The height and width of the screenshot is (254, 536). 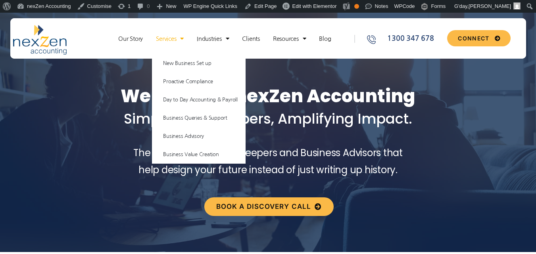 What do you see at coordinates (199, 118) in the screenshot?
I see `a: Business Queries & Support` at bounding box center [199, 118].